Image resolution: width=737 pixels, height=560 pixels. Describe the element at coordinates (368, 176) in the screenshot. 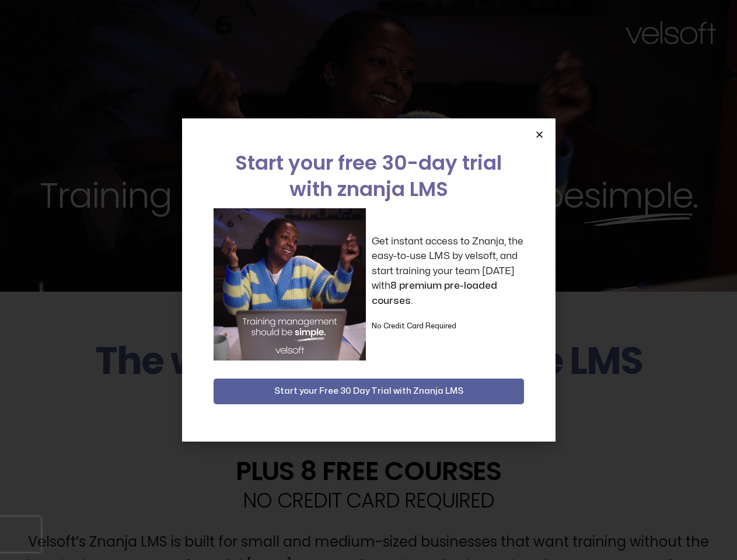

I see `h2: Start your free 30-day trial with znanja LMS` at that location.